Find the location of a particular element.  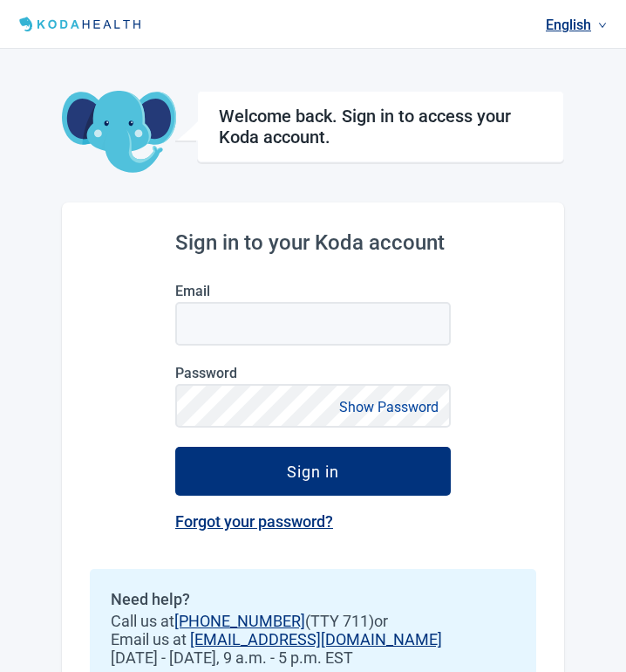

a: Current language: English is located at coordinates (576, 24).